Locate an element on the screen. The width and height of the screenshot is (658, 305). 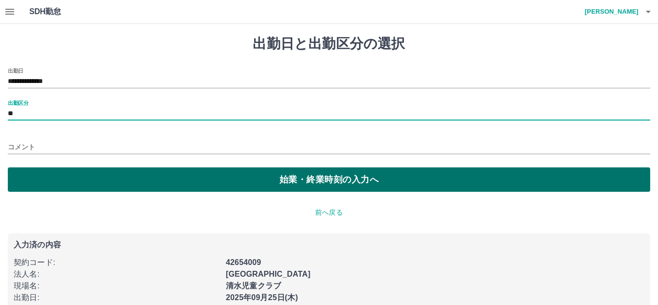
p: 入力済の内容 is located at coordinates (329, 245).